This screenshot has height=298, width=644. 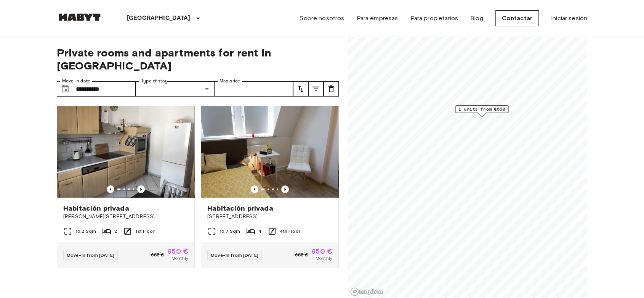 What do you see at coordinates (434, 18) in the screenshot?
I see `a: Para propietarios` at bounding box center [434, 18].